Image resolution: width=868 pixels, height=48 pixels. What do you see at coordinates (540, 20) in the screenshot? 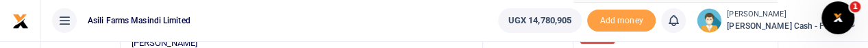
I see `a: UGX 14,780,905` at bounding box center [540, 20].